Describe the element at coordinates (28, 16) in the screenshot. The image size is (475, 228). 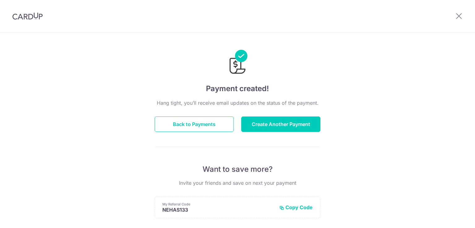
I see `img: CardUp` at that location.